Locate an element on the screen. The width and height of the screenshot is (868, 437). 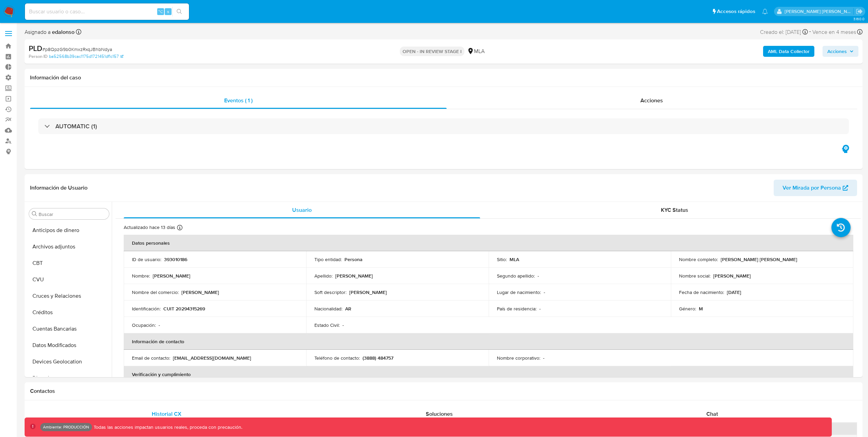
p: Tipo entidad : is located at coordinates (328, 259).